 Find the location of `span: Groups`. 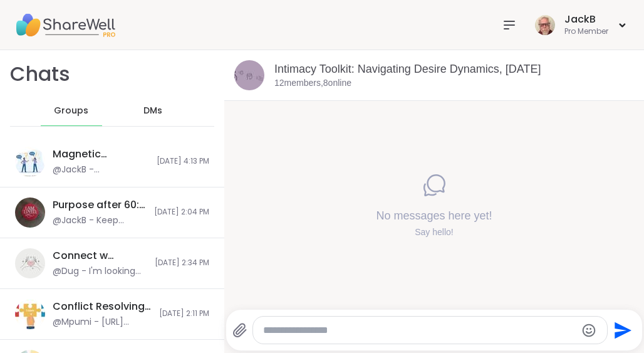

span: Groups is located at coordinates (71, 111).